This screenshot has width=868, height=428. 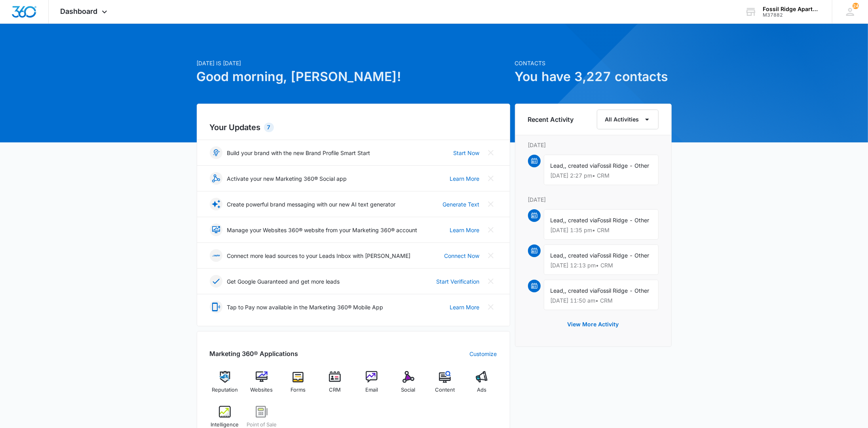 I want to click on a: Reputation, so click(x=225, y=385).